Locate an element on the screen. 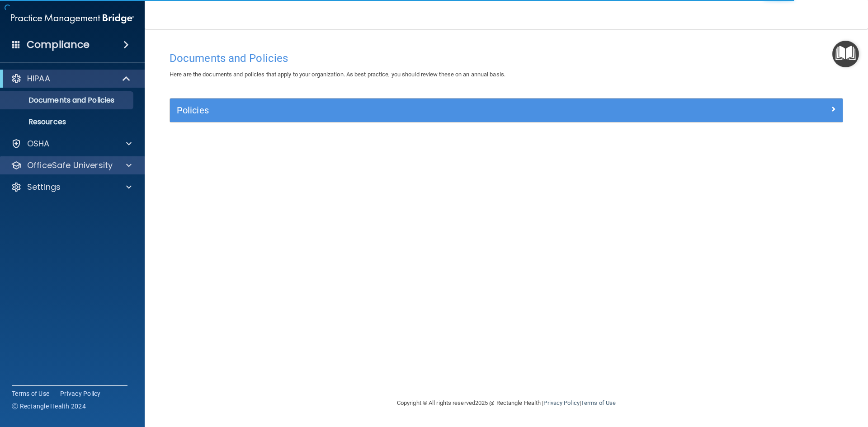 This screenshot has height=427, width=868. p: OfficeSafe University is located at coordinates (69, 165).